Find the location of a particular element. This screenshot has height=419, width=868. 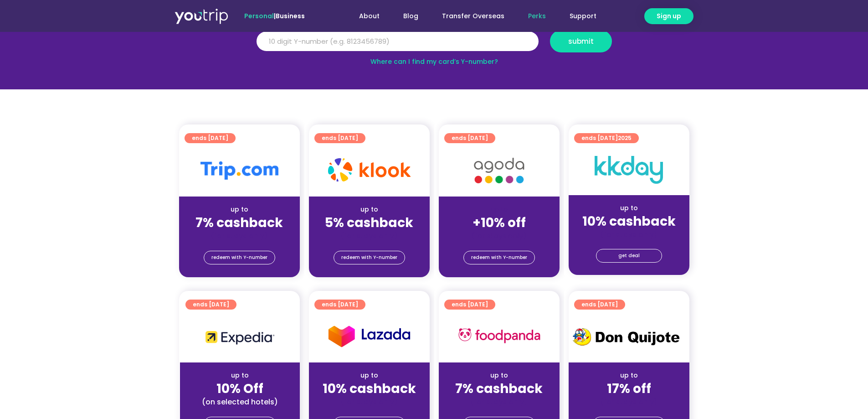

button: submit is located at coordinates (581, 41).